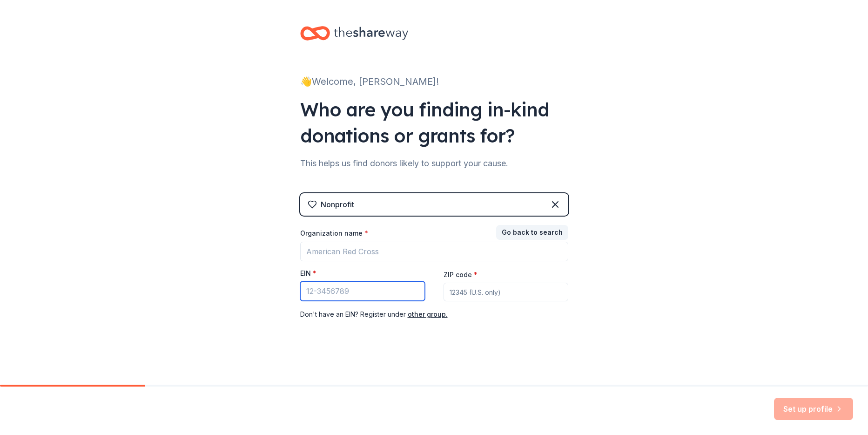 This screenshot has height=435, width=868. What do you see at coordinates (334, 233) in the screenshot?
I see `label: Organization name` at bounding box center [334, 233].